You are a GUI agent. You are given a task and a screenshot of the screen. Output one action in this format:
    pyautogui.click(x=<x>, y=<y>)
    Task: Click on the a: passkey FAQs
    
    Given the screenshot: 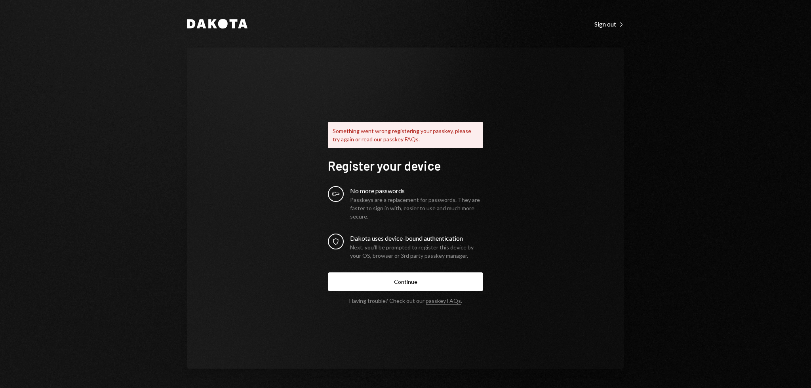 What is the action you would take?
    pyautogui.click(x=443, y=301)
    